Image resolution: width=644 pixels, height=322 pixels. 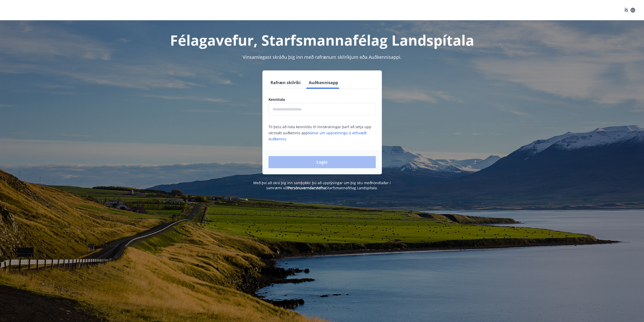 What do you see at coordinates (322, 100) in the screenshot?
I see `label: Kennitala` at bounding box center [322, 100].